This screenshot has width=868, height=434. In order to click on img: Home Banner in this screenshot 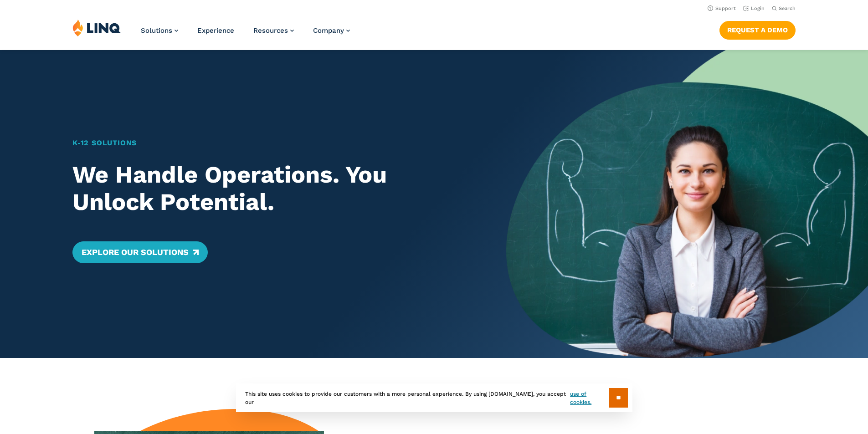, I will do `click(687, 204)`.